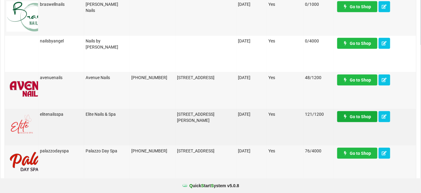 The image size is (421, 193). Describe the element at coordinates (61, 4) in the screenshot. I see `div: braswellnails` at that location.